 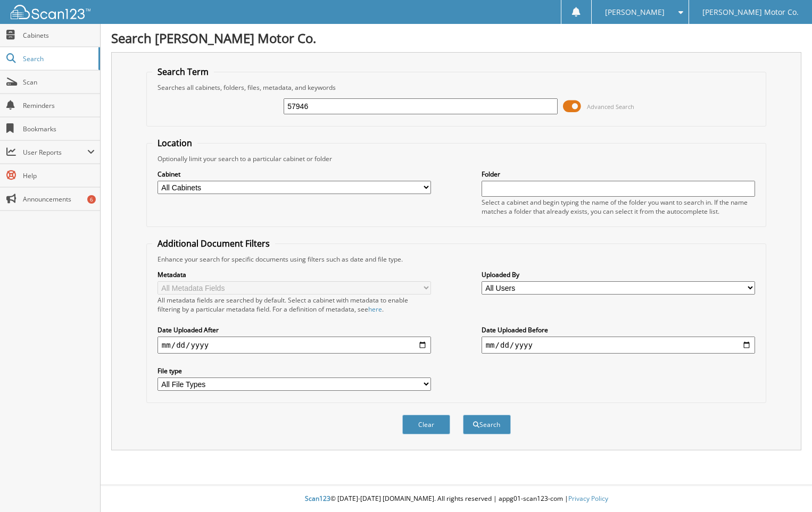 What do you see at coordinates (588, 499) in the screenshot?
I see `a: Privacy Policy` at bounding box center [588, 499].